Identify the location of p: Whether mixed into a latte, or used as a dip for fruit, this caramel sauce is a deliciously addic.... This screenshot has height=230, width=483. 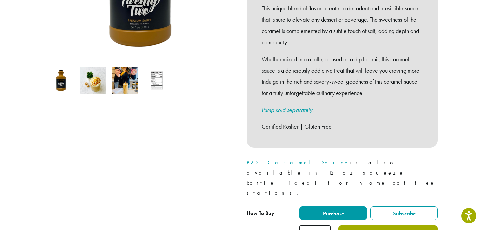
(342, 76).